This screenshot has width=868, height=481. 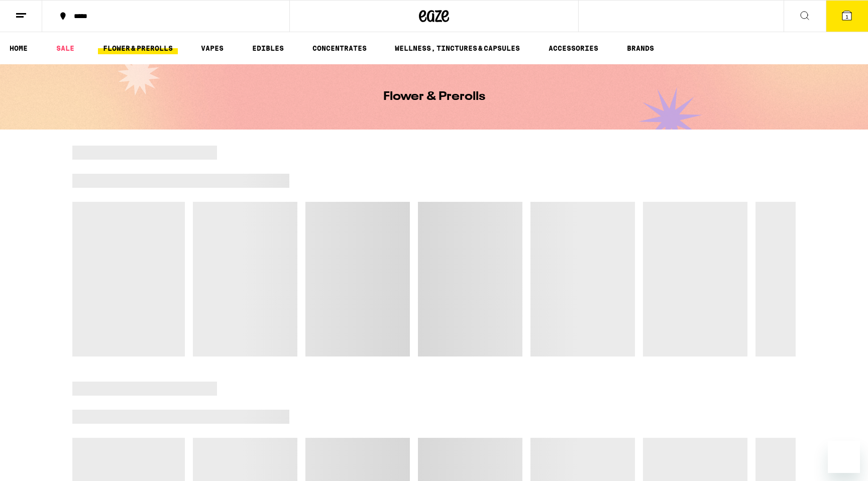 What do you see at coordinates (434, 97) in the screenshot?
I see `h1: Flower & Prerolls` at bounding box center [434, 97].